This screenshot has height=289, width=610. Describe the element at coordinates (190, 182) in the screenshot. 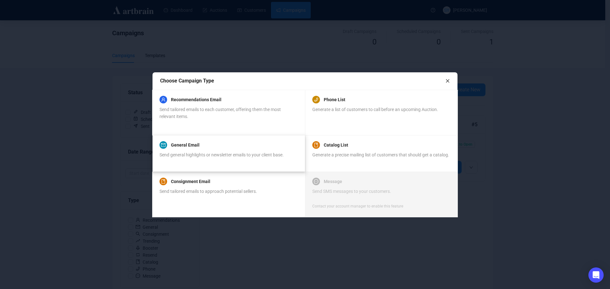

I see `a: Consignment Email` at that location.